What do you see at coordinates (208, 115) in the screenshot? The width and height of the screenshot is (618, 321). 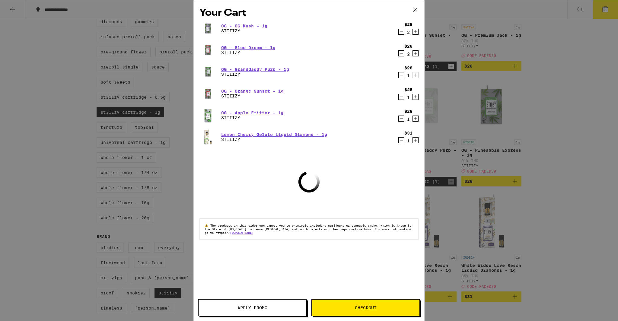 I see `img: STIIIZY - OG - Apple Fritter - 1g` at bounding box center [208, 115].